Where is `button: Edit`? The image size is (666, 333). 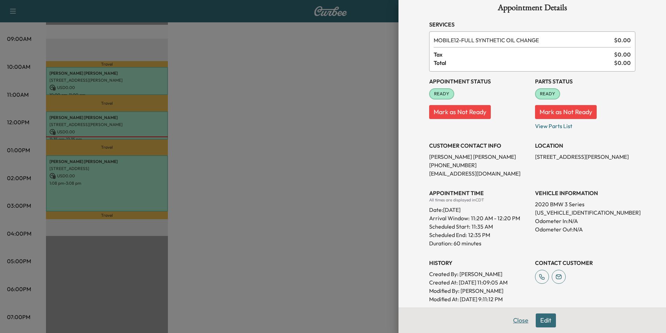
button: Edit is located at coordinates (546, 320).